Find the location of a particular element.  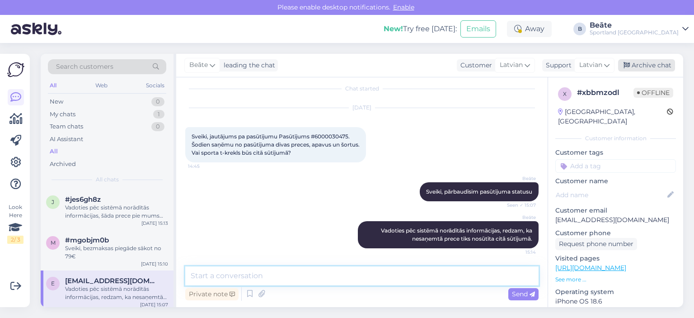

span: Send is located at coordinates (523, 294).